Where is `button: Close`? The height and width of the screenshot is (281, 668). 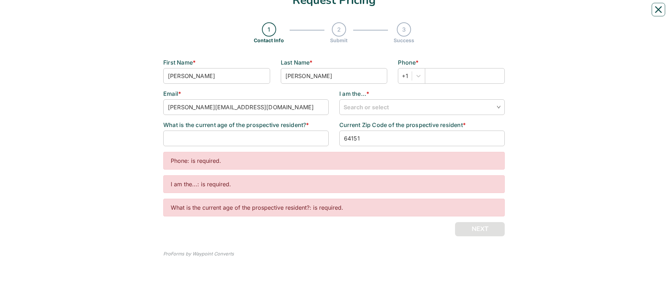 button: Close is located at coordinates (659, 10).